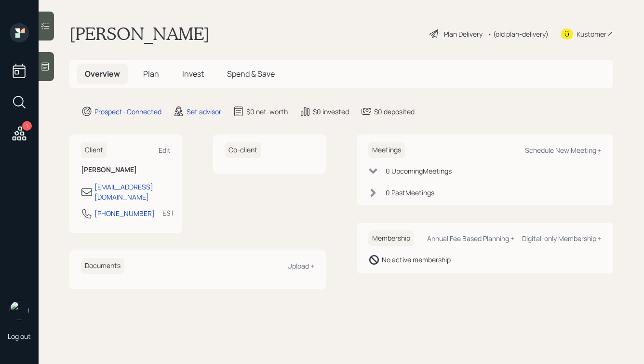 This screenshot has width=644, height=364. Describe the element at coordinates (20, 310) in the screenshot. I see `img: hunter_neumayer.jpg` at that location.